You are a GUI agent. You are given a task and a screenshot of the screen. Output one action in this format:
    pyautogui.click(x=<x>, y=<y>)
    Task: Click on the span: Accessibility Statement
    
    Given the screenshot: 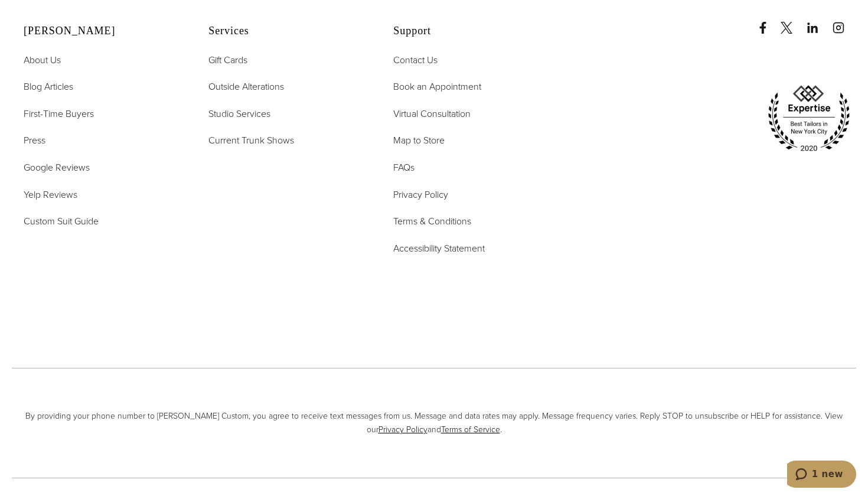 What is the action you would take?
    pyautogui.click(x=439, y=248)
    